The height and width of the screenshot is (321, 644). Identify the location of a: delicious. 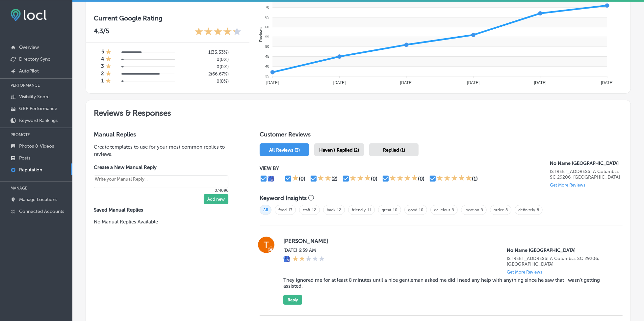
(442, 209).